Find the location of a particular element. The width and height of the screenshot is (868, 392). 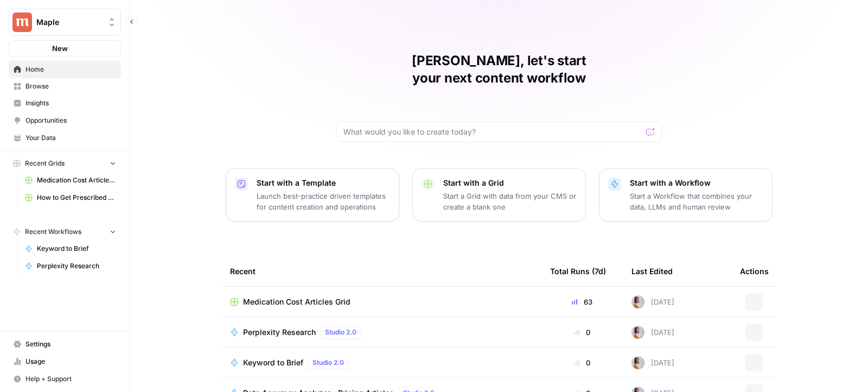

a: Browse is located at coordinates (65, 86).